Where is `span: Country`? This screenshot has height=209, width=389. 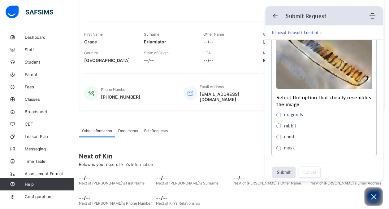
span: Country is located at coordinates (91, 53).